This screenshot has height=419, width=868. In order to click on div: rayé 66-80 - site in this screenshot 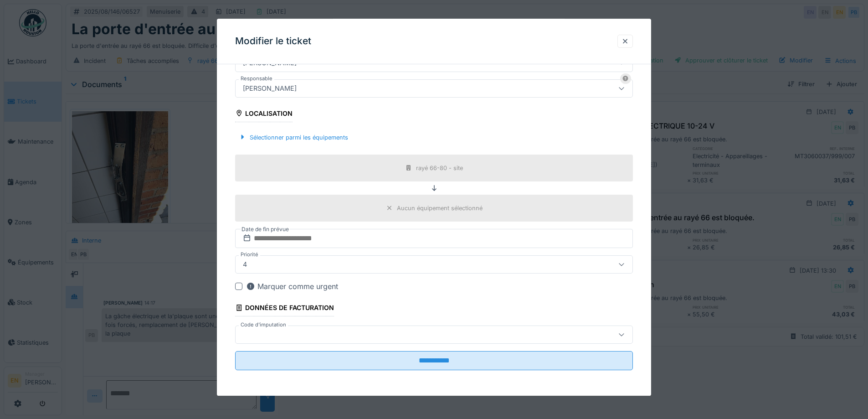, I will do `click(439, 167)`.